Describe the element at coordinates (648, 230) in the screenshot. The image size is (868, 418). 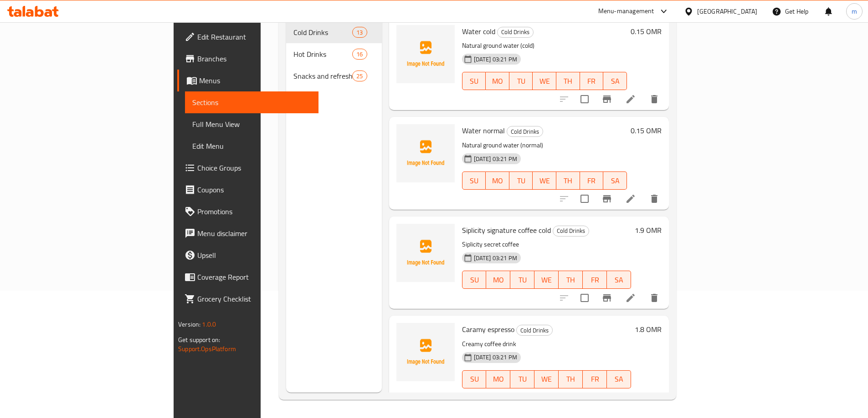
I see `h6: 1.9 OMR` at that location.